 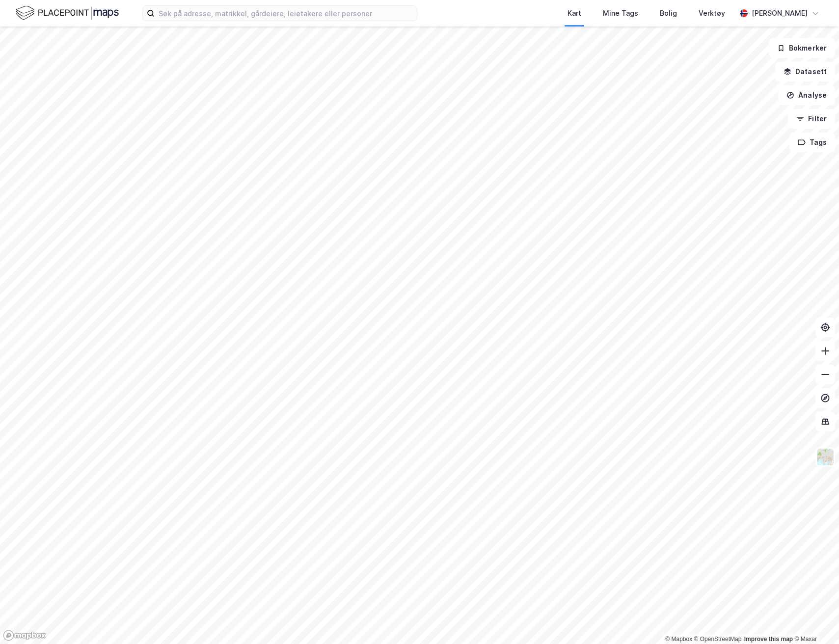 What do you see at coordinates (668, 14) in the screenshot?
I see `div: Bolig` at bounding box center [668, 14].